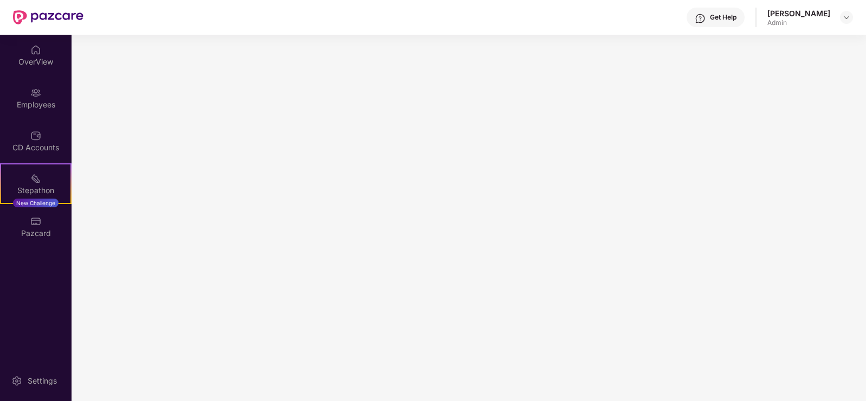 The width and height of the screenshot is (866, 401). Describe the element at coordinates (36, 221) in the screenshot. I see `img: svg+xml;base64,PHN2ZyBpZD0iUGF6Y2FyZCIgeG1sbnM9Imh0dHA6Ly93d3cudzMub3JnLzIwMDAvc3ZnIiB3aWR0aD0iMj...` at that location.